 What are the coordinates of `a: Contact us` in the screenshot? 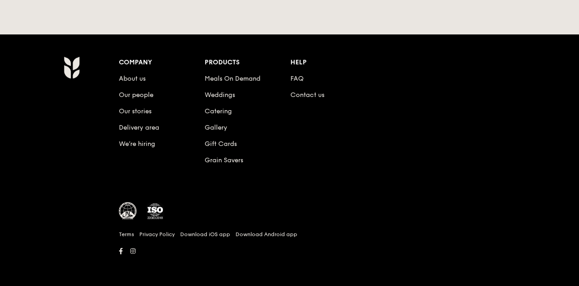 It's located at (307, 95).